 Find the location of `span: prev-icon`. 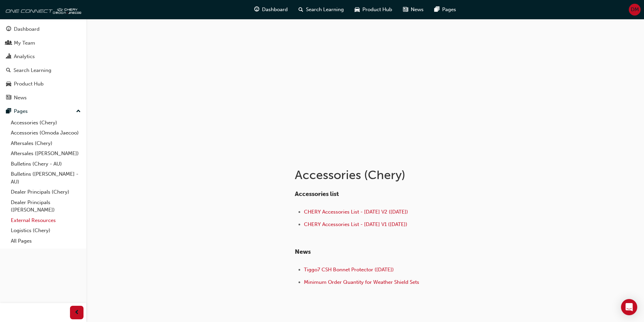

span: prev-icon is located at coordinates (77, 313).